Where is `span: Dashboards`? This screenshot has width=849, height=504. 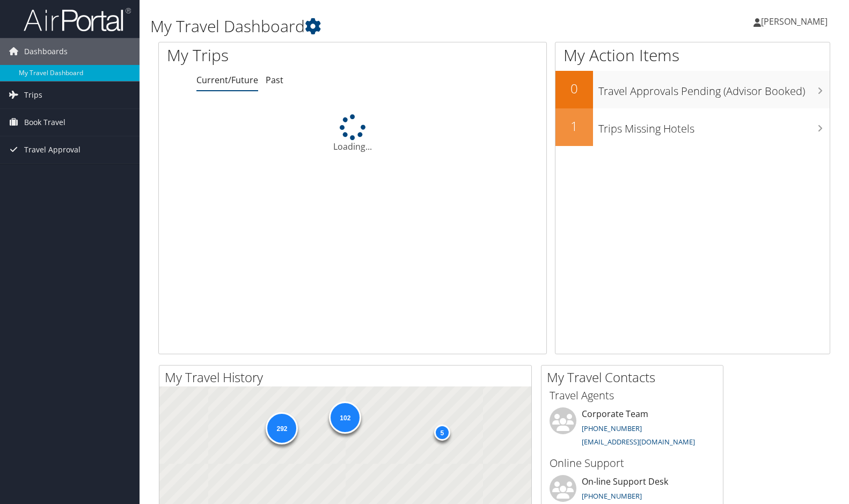 span: Dashboards is located at coordinates (46, 52).